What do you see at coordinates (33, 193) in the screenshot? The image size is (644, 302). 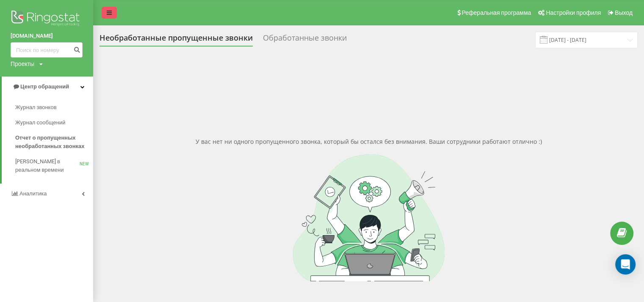 I see `span: Аналитика` at bounding box center [33, 193].